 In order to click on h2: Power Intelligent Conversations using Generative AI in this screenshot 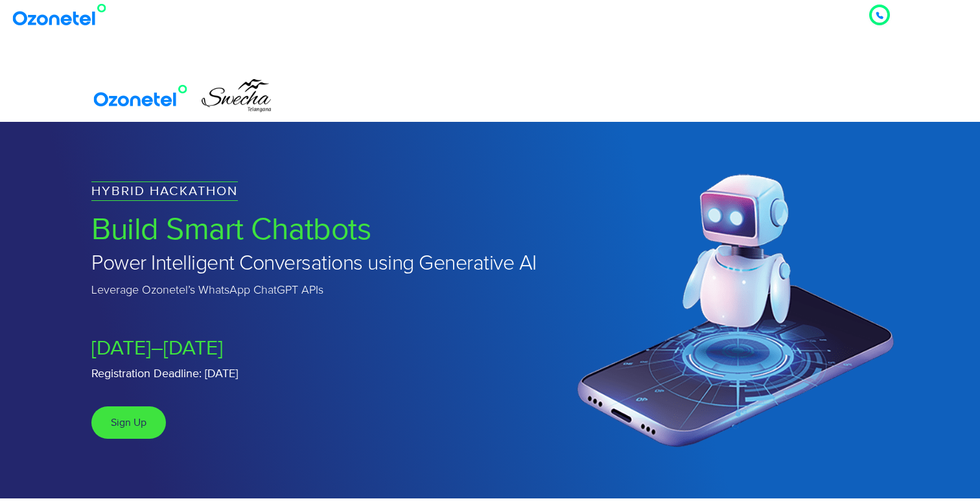, I will do `click(348, 264)`.